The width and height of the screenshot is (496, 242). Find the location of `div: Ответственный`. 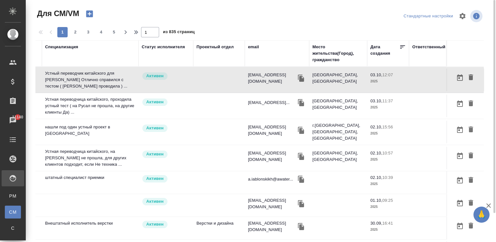

div: Ответственный is located at coordinates (428, 47).